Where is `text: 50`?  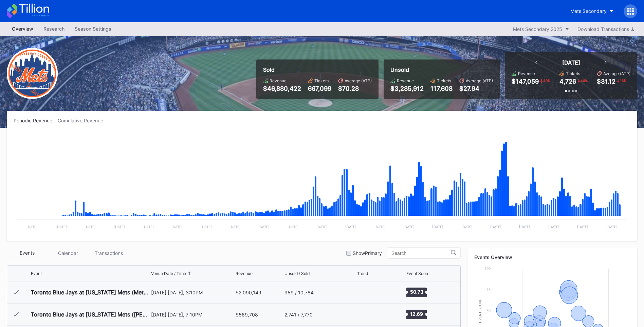 text: 50 is located at coordinates (489, 311).